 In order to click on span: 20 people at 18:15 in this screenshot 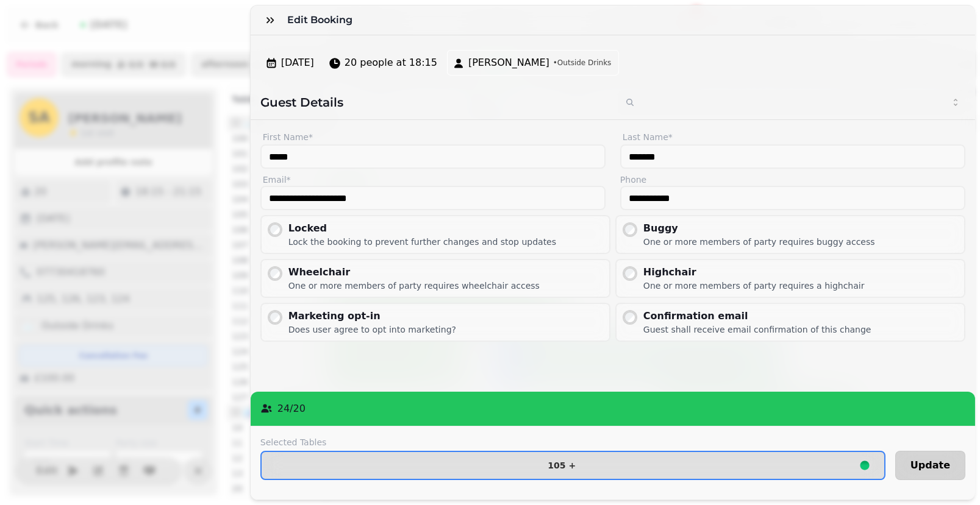, I will do `click(391, 63)`.